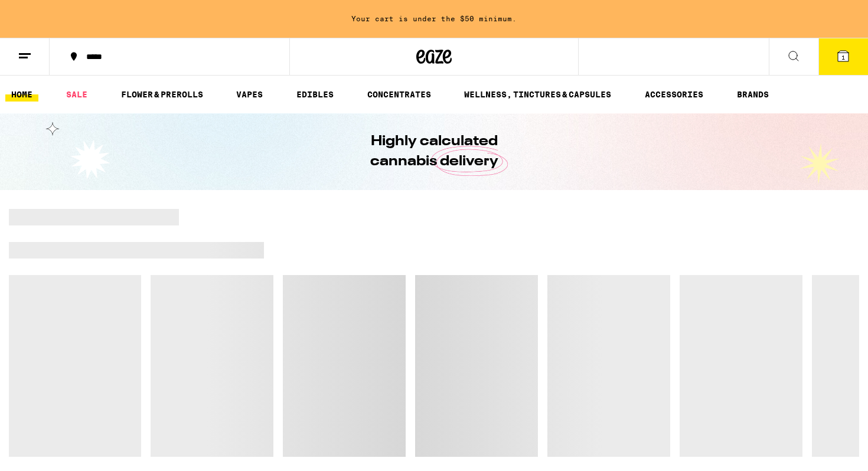  I want to click on a: ACCESSORIES, so click(674, 94).